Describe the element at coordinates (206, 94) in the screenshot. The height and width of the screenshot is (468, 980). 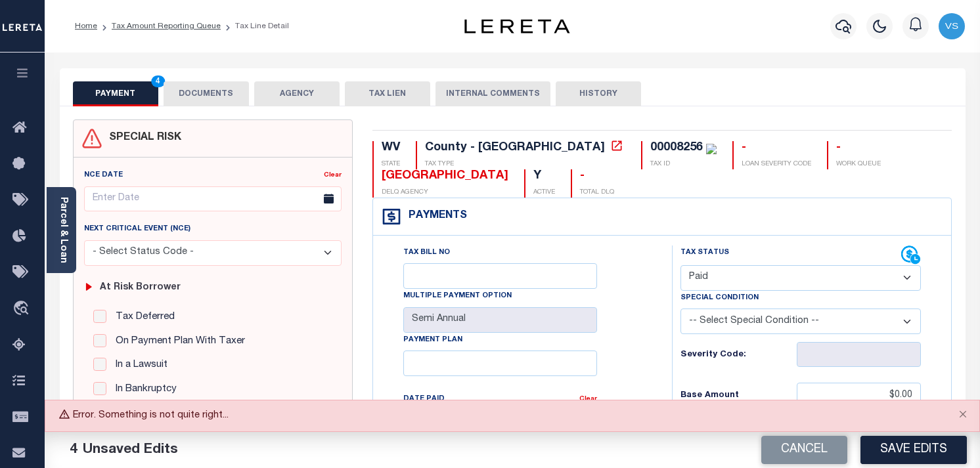
I see `button: DOCUMENTS` at that location.